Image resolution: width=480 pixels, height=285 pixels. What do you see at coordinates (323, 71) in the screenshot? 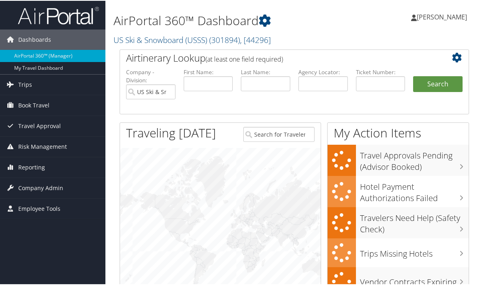
I see `label: Agency Locator:` at bounding box center [323, 71].